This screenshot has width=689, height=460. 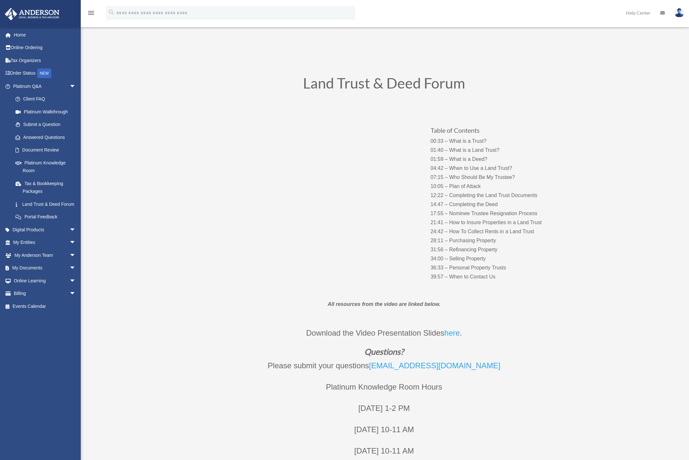 I want to click on a: Tax Organizers, so click(x=45, y=60).